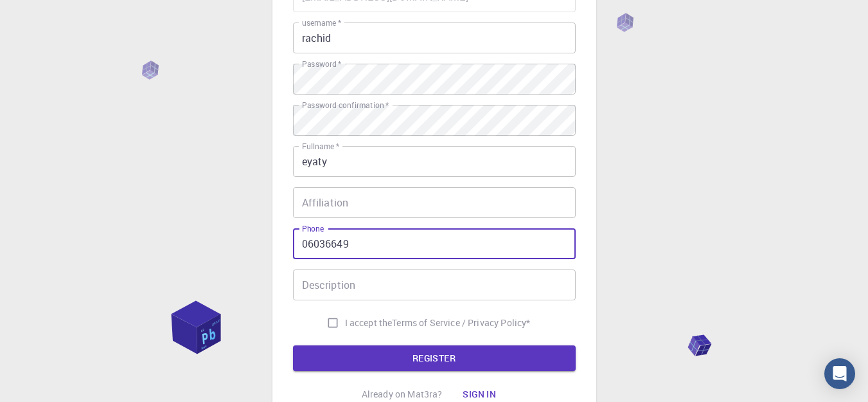 This screenshot has height=402, width=868. I want to click on label: Password, so click(322, 64).